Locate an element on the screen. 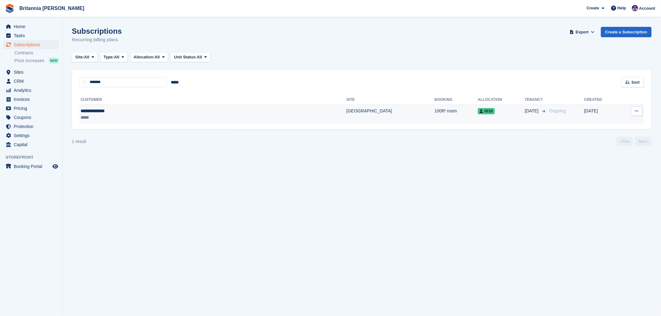 This screenshot has width=661, height=316. th: Allocation is located at coordinates (501, 100).